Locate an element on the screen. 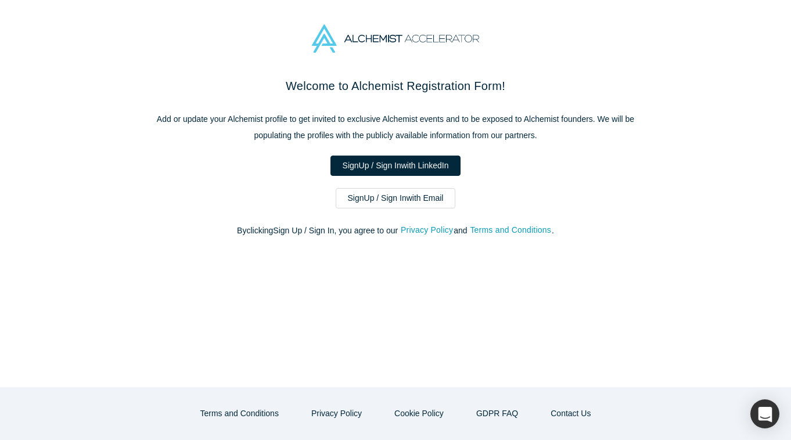 The height and width of the screenshot is (440, 791). p: By clicking Sign Up / Sign In , you agree to our and . is located at coordinates (396, 231).